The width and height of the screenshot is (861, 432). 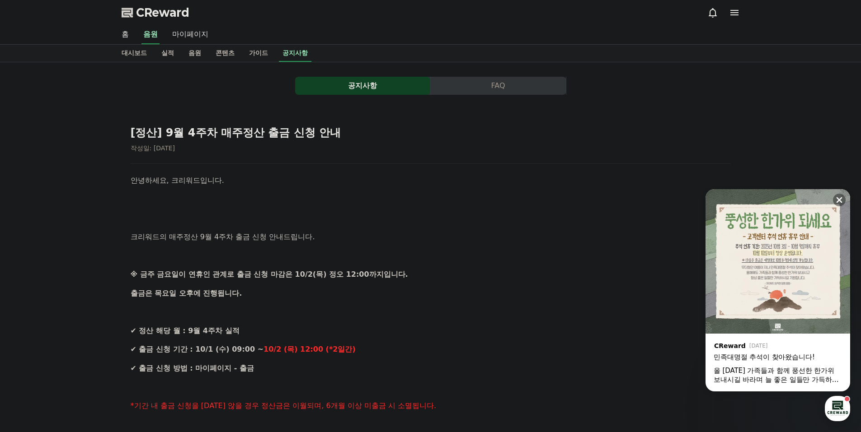 I want to click on a: 가이드, so click(x=259, y=53).